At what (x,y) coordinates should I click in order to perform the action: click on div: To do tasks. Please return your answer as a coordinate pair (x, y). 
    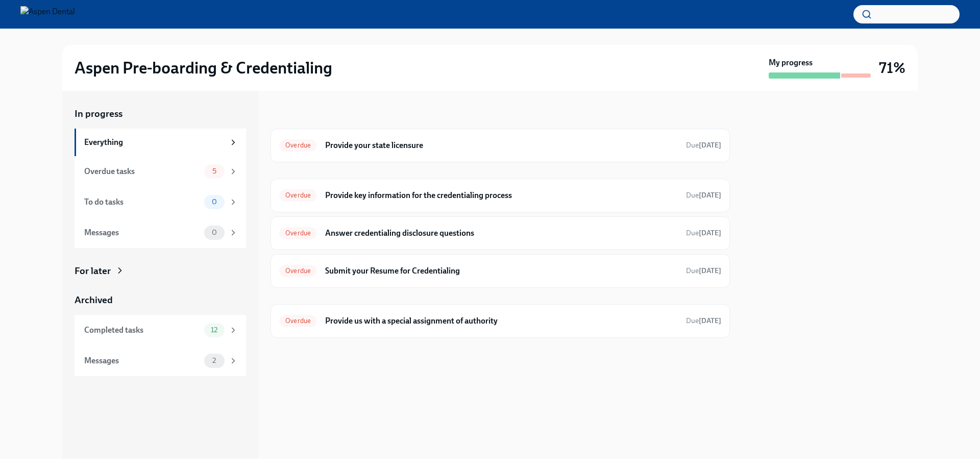
    Looking at the image, I should click on (142, 202).